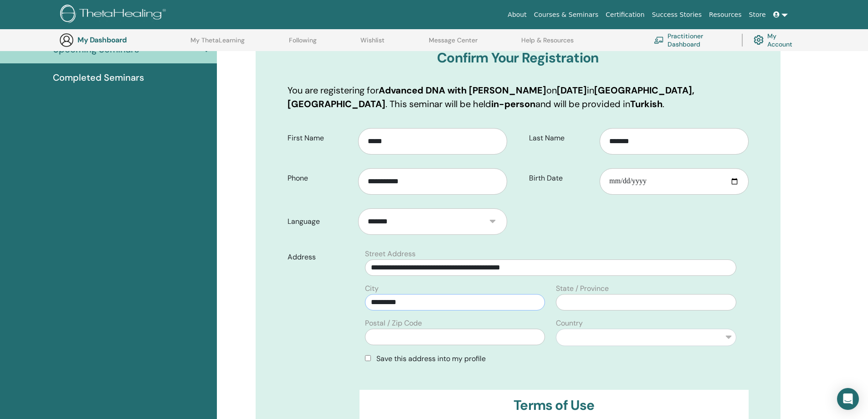 Image resolution: width=868 pixels, height=419 pixels. What do you see at coordinates (320, 178) in the screenshot?
I see `label: Phone` at bounding box center [320, 178].